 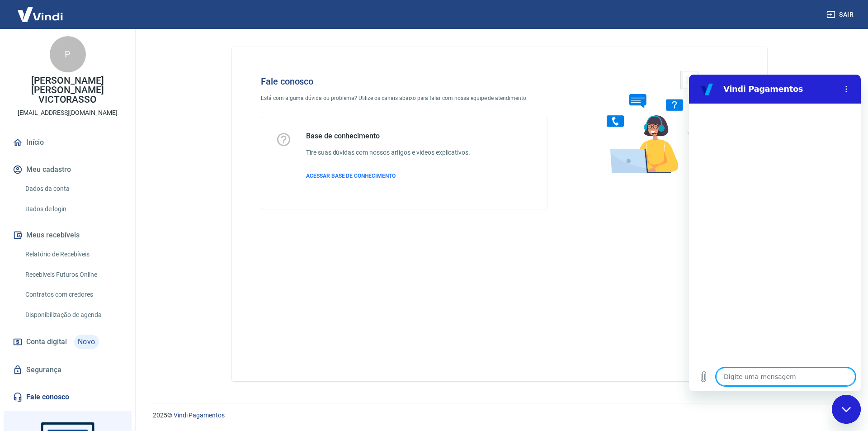 I want to click on span: Novo, so click(x=86, y=342).